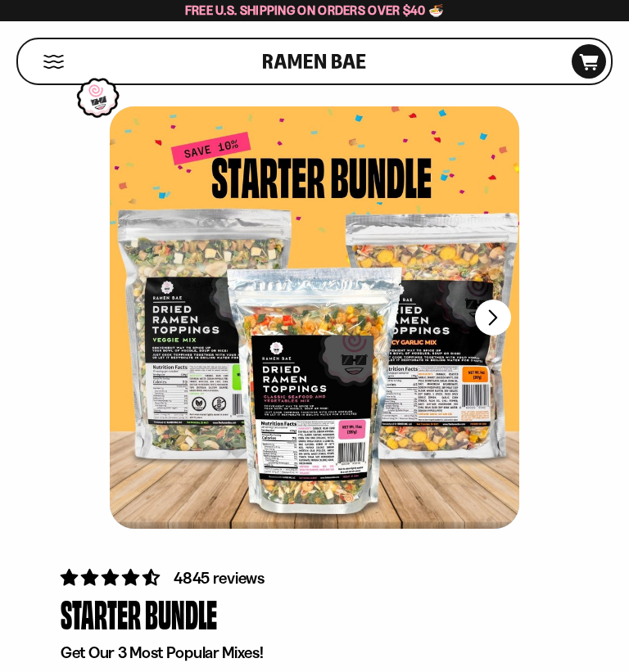 Image resolution: width=629 pixels, height=672 pixels. What do you see at coordinates (111, 577) in the screenshot?
I see `span: 4.71 stars` at bounding box center [111, 577].